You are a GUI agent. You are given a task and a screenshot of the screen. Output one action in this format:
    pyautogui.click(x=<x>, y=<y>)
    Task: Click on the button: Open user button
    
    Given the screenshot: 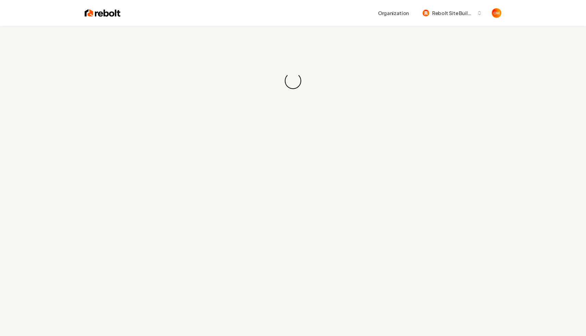 What is the action you would take?
    pyautogui.click(x=497, y=13)
    